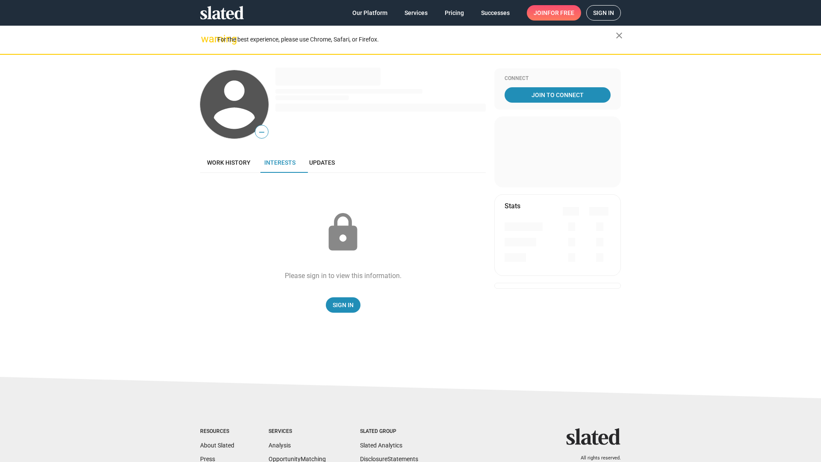 The height and width of the screenshot is (462, 821). Describe the element at coordinates (322, 163) in the screenshot. I see `a: Updates` at that location.